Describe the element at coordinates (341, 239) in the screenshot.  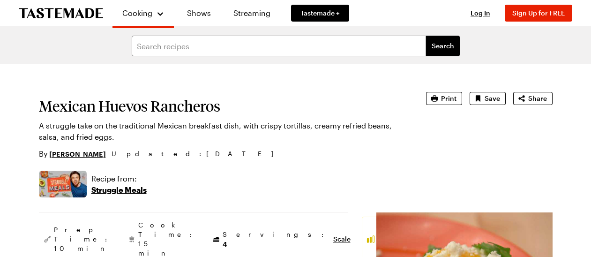
I see `span: Scale` at that location.